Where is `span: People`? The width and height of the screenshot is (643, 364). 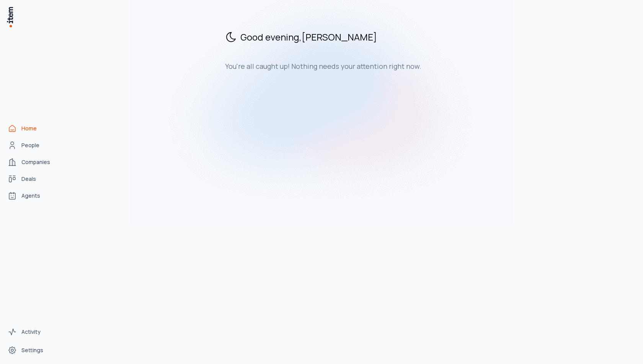
span: People is located at coordinates (30, 145).